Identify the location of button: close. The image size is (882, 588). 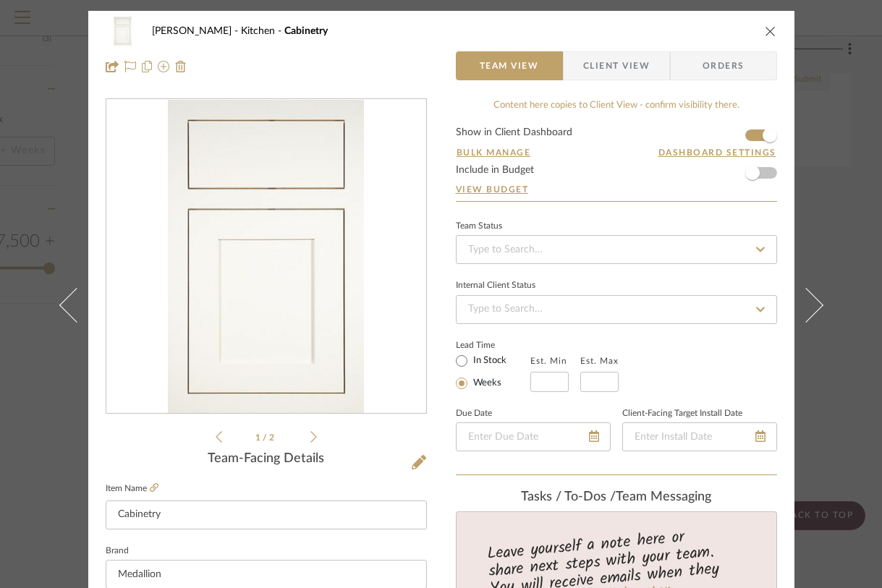
(771, 31).